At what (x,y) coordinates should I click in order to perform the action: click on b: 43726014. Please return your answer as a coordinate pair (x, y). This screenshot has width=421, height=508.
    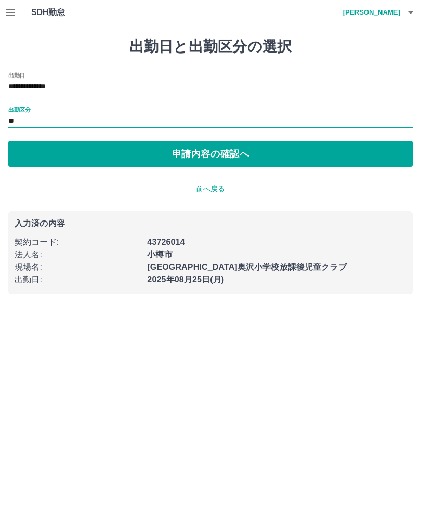
    Looking at the image, I should click on (166, 242).